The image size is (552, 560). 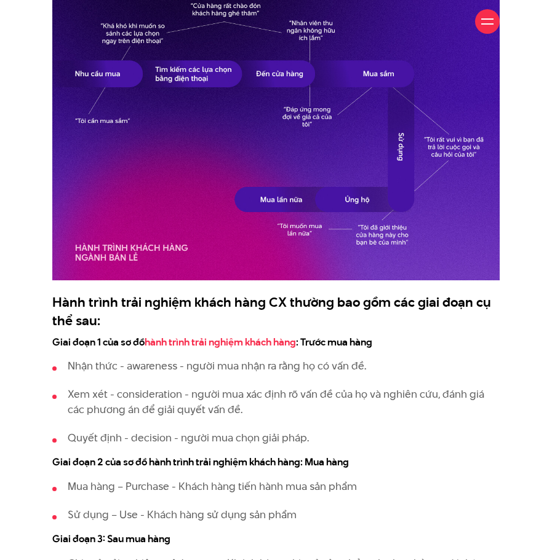 What do you see at coordinates (276, 311) in the screenshot?
I see `h3: Hành trình trải nghiệm khách hàng CX thường bao gồm các giai đoạn cụ thể sau:` at bounding box center [276, 311].